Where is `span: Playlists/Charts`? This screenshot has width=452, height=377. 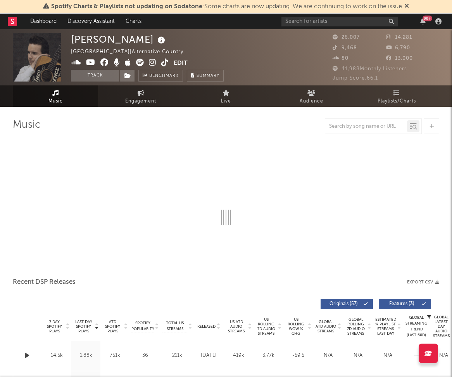
span: Playlists/Charts is located at coordinates (397, 101).